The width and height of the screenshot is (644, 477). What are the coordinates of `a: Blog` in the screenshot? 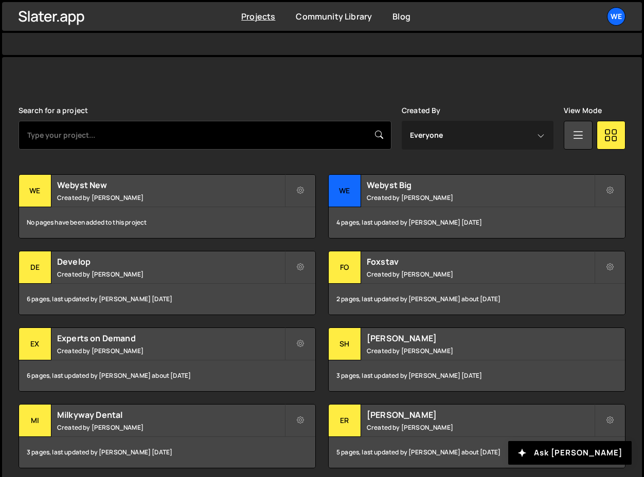 It's located at (401, 16).